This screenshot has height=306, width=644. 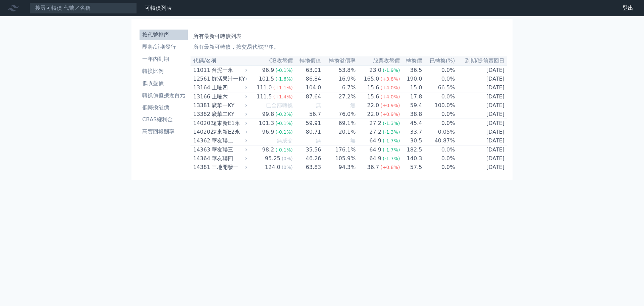 What do you see at coordinates (338, 87) in the screenshot?
I see `td: 6.7%` at bounding box center [338, 87].